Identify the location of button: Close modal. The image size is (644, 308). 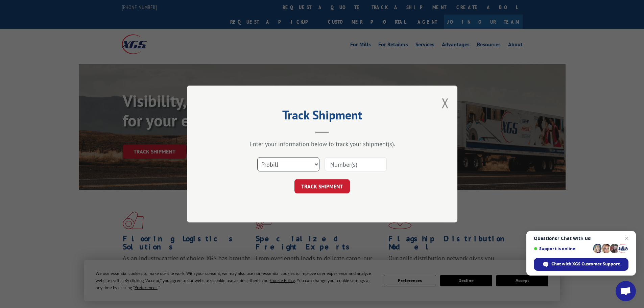
(445, 103).